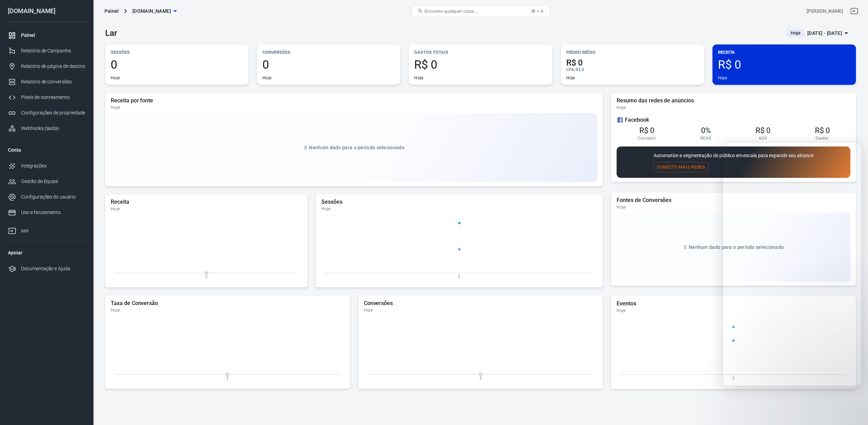 This screenshot has height=425, width=868. I want to click on font: Relatório de Campanha, so click(46, 51).